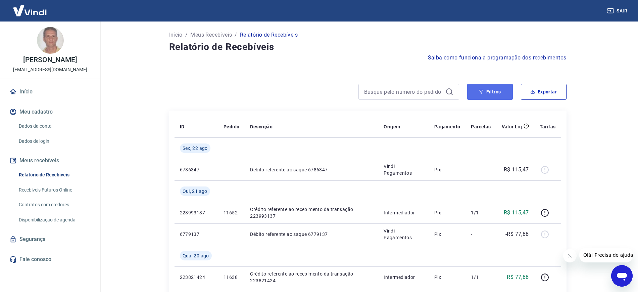  What do you see at coordinates (54, 190) in the screenshot?
I see `a: Recebíveis Futuros Online` at bounding box center [54, 190].